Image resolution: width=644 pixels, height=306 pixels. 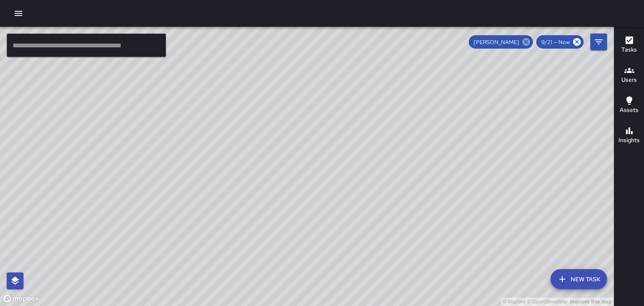 What do you see at coordinates (599, 42) in the screenshot?
I see `button: Filters` at bounding box center [599, 42].